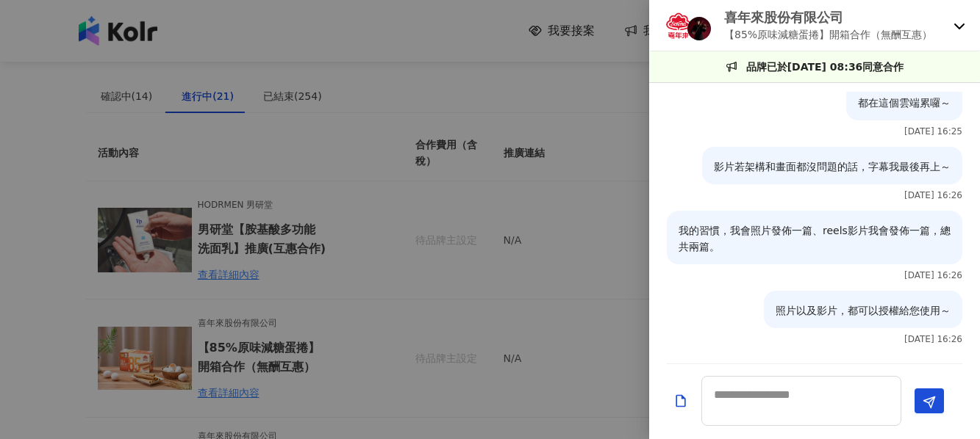 The height and width of the screenshot is (439, 980). What do you see at coordinates (904, 102) in the screenshot?
I see `p: 都在這個雲端累囉～` at bounding box center [904, 102].